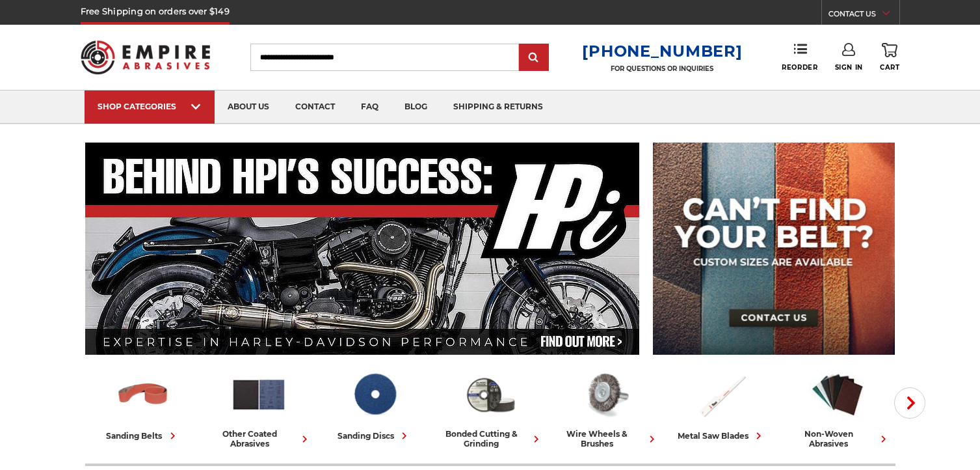  I want to click on a: non-woven abrasives, so click(838, 407).